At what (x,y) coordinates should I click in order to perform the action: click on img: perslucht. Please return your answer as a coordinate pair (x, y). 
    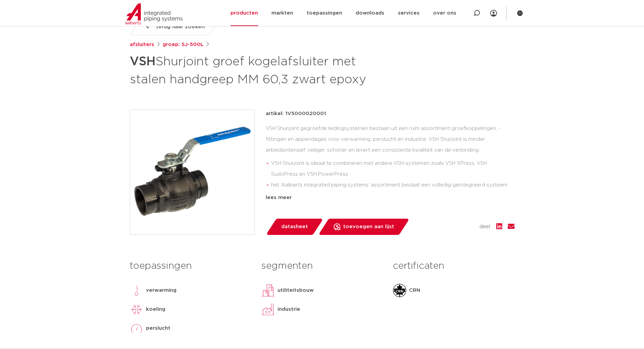
    Looking at the image, I should click on (137, 328).